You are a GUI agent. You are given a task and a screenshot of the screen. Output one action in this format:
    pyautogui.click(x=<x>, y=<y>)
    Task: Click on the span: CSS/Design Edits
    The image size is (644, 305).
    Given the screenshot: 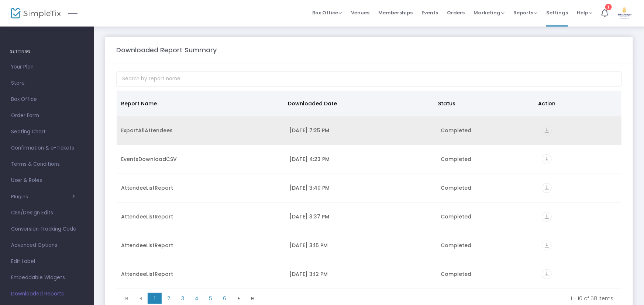 What is the action you would take?
    pyautogui.click(x=47, y=213)
    